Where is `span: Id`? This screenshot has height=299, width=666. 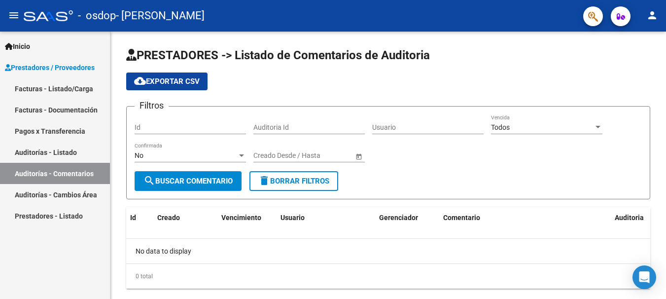
span: Id is located at coordinates (133, 217).